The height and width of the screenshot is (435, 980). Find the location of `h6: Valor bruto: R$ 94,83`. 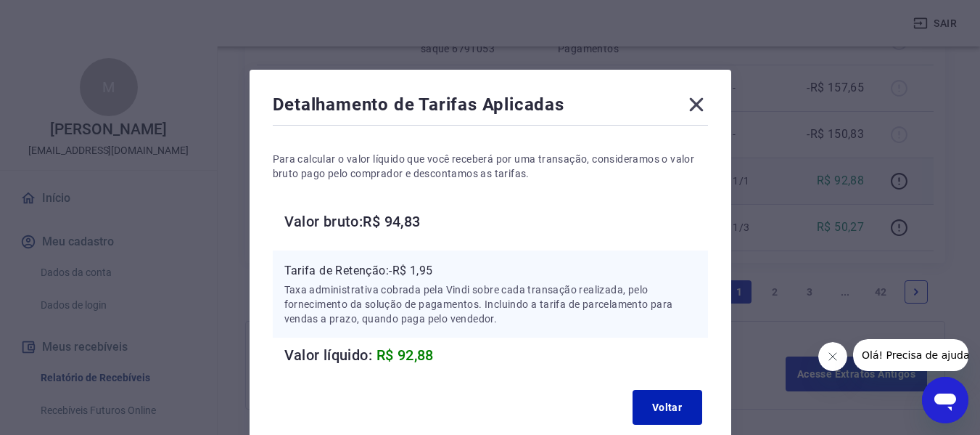

h6: Valor bruto: R$ 94,83 is located at coordinates (497, 221).